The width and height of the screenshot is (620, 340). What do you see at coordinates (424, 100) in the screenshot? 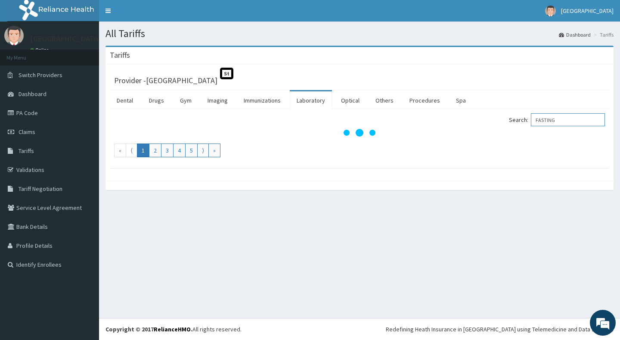
I see `a: Procedures` at bounding box center [424, 100].